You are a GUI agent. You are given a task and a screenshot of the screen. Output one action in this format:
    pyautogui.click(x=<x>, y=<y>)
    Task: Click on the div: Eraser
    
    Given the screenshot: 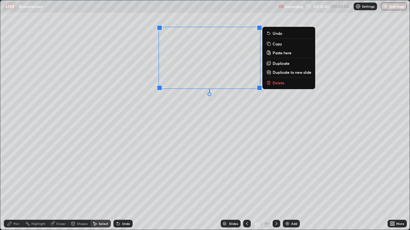 What is the action you would take?
    pyautogui.click(x=61, y=224)
    